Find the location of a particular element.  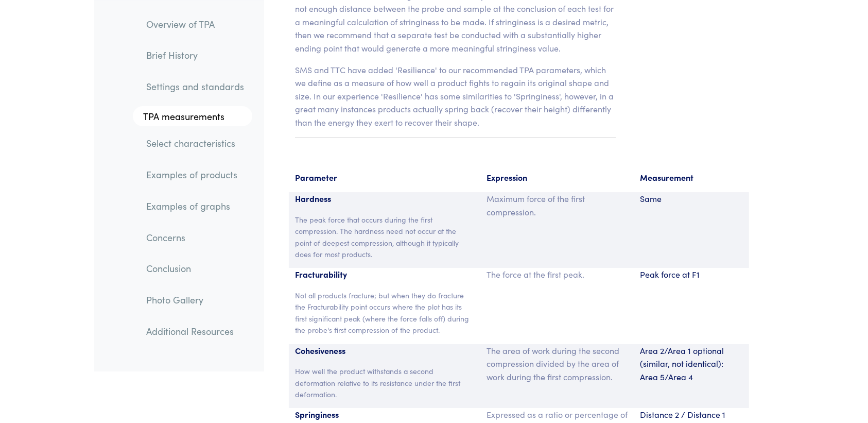

a: Concerns is located at coordinates (195, 238).